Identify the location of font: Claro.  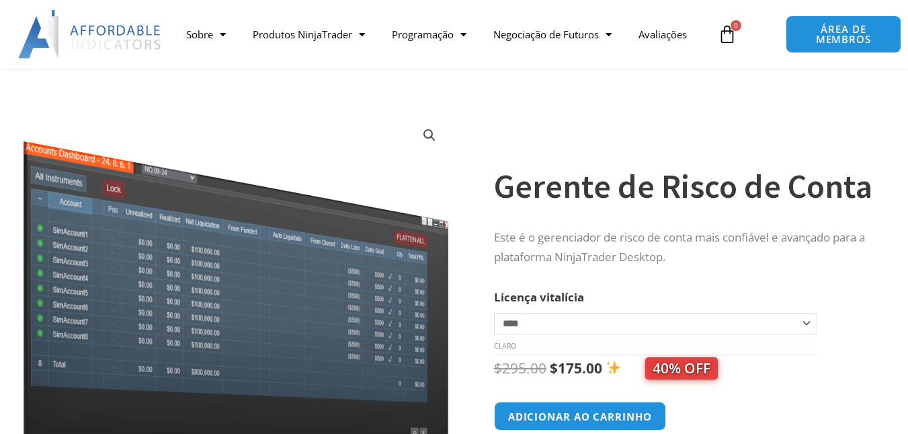
(505, 346).